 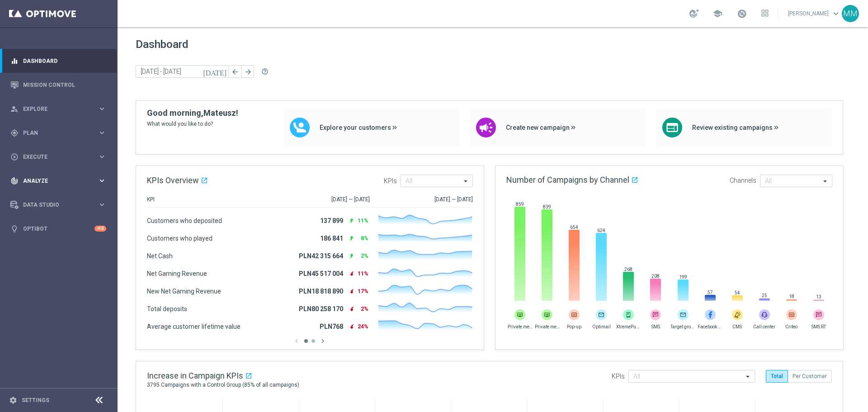 What do you see at coordinates (54, 109) in the screenshot?
I see `div: Explore` at bounding box center [54, 109].